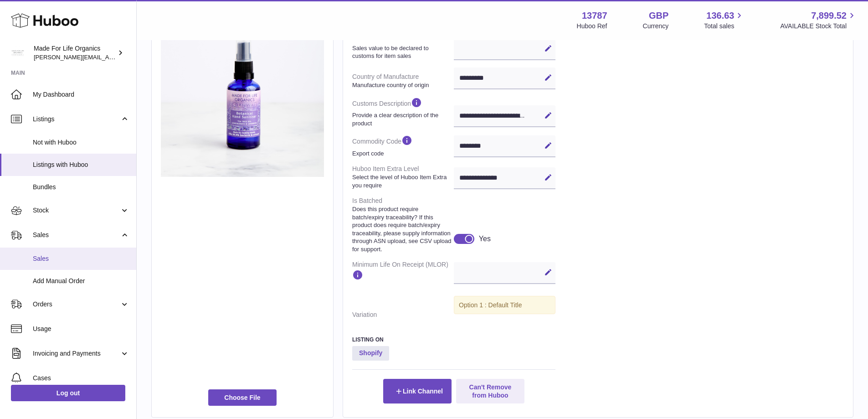  Describe the element at coordinates (490, 391) in the screenshot. I see `button: Can't Remove from Huboo` at that location.